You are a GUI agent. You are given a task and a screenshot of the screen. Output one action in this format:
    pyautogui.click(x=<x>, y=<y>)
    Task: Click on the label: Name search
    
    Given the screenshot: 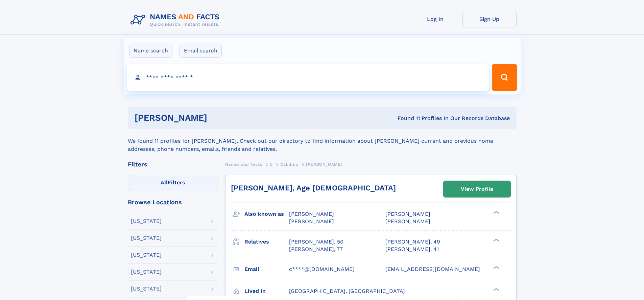 What is the action you would take?
    pyautogui.click(x=151, y=51)
    